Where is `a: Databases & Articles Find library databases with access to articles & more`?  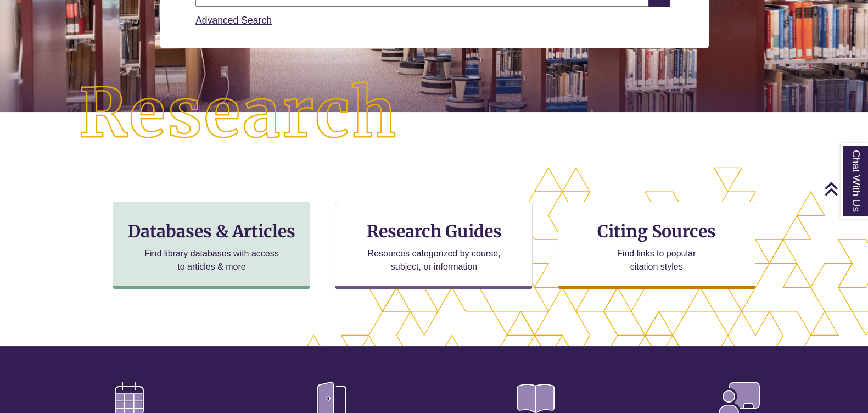 a: Databases & Articles Find library databases with access to articles & more is located at coordinates (211, 246).